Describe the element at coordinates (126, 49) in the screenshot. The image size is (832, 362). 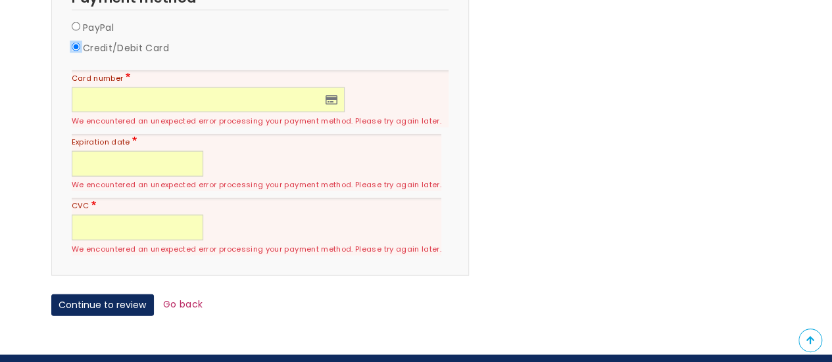
I see `label: Credit/Debit Card` at that location.